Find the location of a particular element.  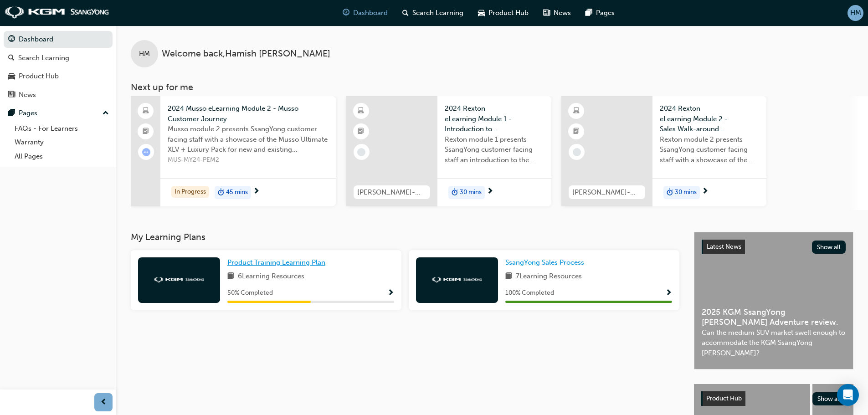

button: DashboardSearch LearningProduct HubNews is located at coordinates (58, 67).